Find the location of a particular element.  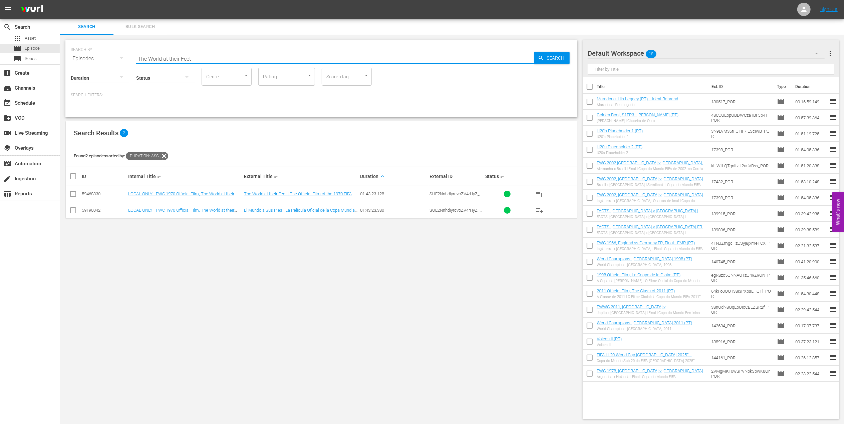

div: 01:43:23.128 is located at coordinates (394, 194).